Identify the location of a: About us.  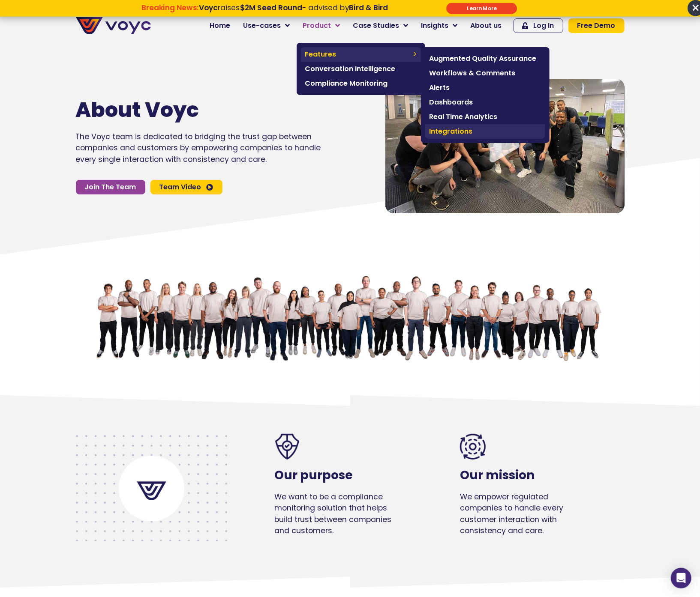
(486, 26).